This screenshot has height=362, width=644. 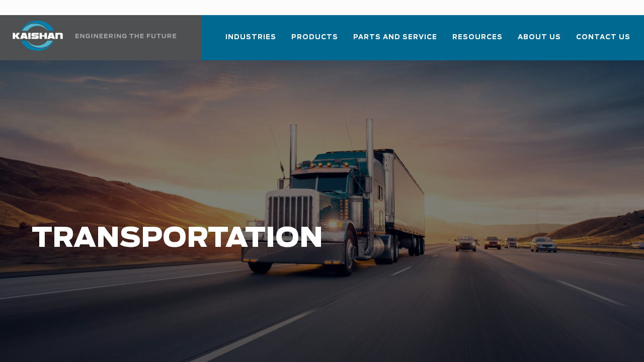 What do you see at coordinates (477, 41) in the screenshot?
I see `a: Resources` at bounding box center [477, 41].